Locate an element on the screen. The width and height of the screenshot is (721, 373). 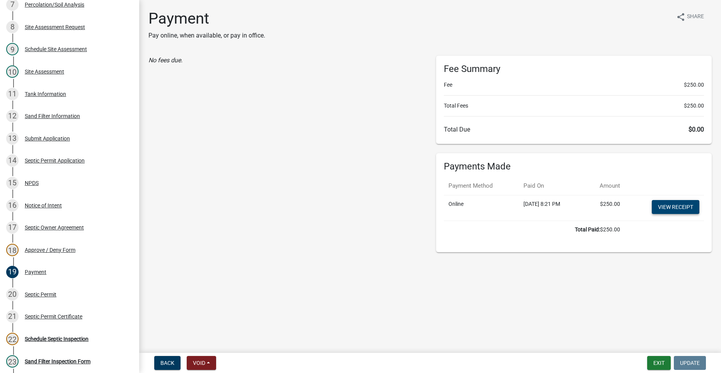
div: Site Assessment Request is located at coordinates (55, 27).